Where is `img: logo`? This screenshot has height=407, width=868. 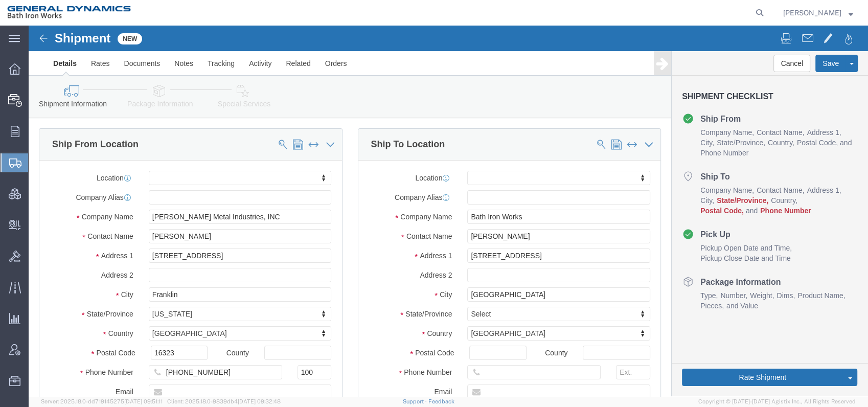 img: logo is located at coordinates (70, 13).